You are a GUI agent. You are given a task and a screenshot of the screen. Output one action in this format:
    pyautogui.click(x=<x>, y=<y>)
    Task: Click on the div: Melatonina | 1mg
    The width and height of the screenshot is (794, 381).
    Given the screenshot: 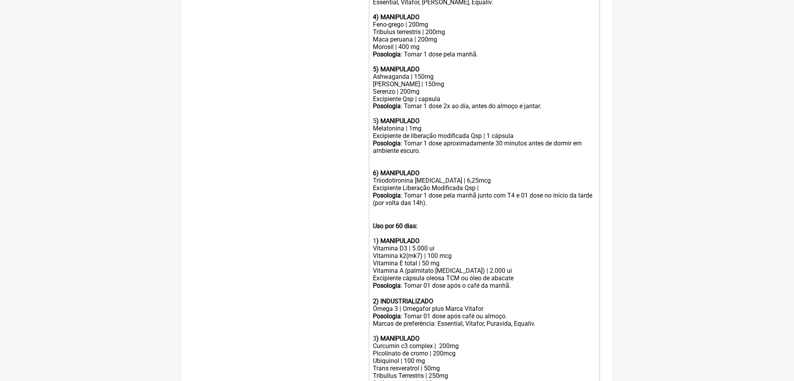 What is the action you would take?
    pyautogui.click(x=484, y=128)
    